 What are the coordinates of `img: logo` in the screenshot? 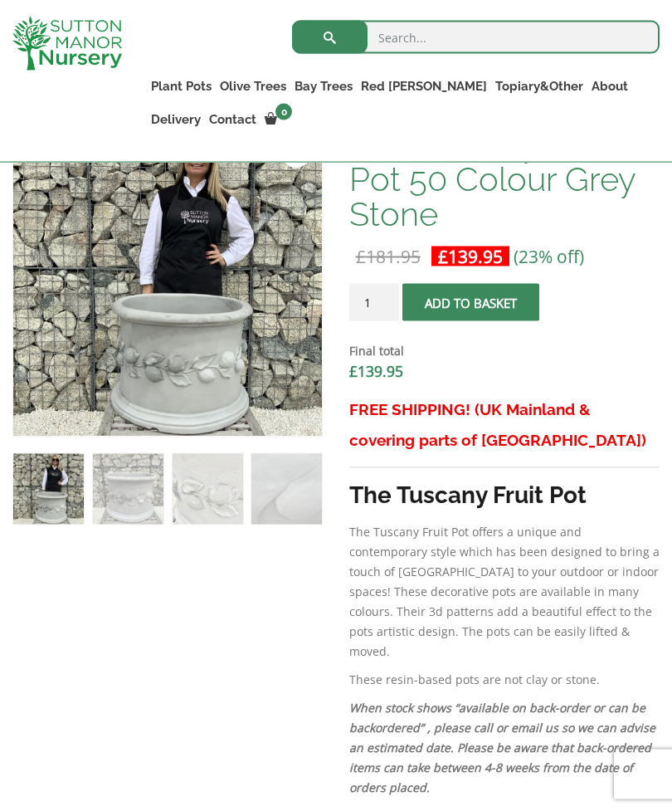 It's located at (68, 44).